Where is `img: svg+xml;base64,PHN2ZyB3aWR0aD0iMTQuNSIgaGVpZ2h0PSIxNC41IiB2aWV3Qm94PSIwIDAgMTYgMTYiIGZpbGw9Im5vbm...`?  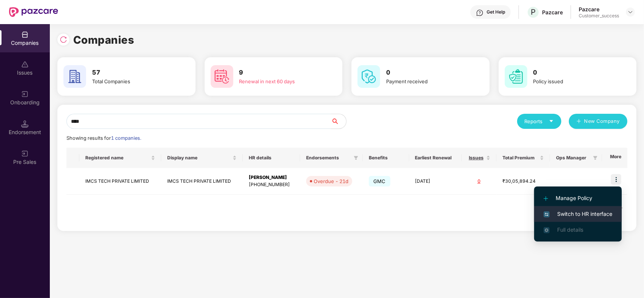
img: svg+xml;base64,PHN2ZyB3aWR0aD0iMTQuNSIgaGVpZ2h0PSIxNC41IiB2aWV3Qm94PSIwIDAgMTYgMTYiIGZpbGw9Im5vbm... is located at coordinates (25, 124).